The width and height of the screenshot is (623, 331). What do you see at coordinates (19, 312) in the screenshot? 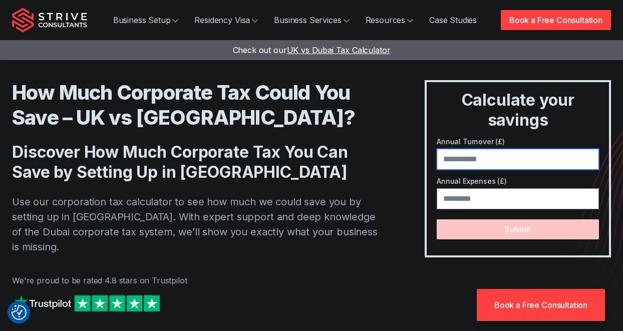
I see `button: Consent Preferences` at bounding box center [19, 312].